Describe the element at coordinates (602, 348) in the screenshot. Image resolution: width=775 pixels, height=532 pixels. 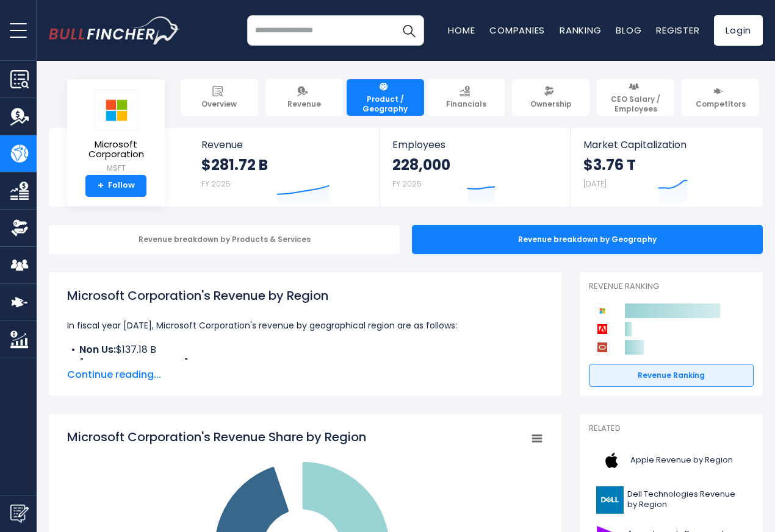
I see `img: Oracle Corporation competitors logo` at that location.